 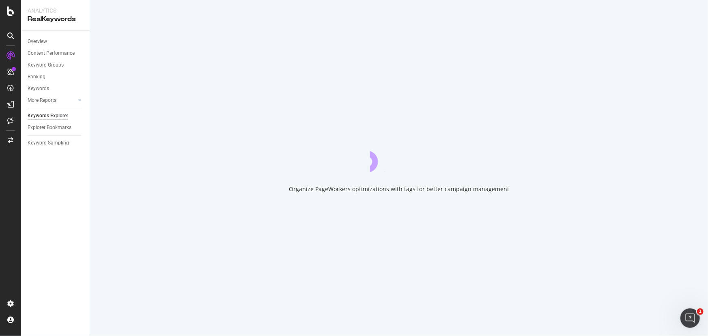 What do you see at coordinates (399, 157) in the screenshot?
I see `div: animation` at bounding box center [399, 157].